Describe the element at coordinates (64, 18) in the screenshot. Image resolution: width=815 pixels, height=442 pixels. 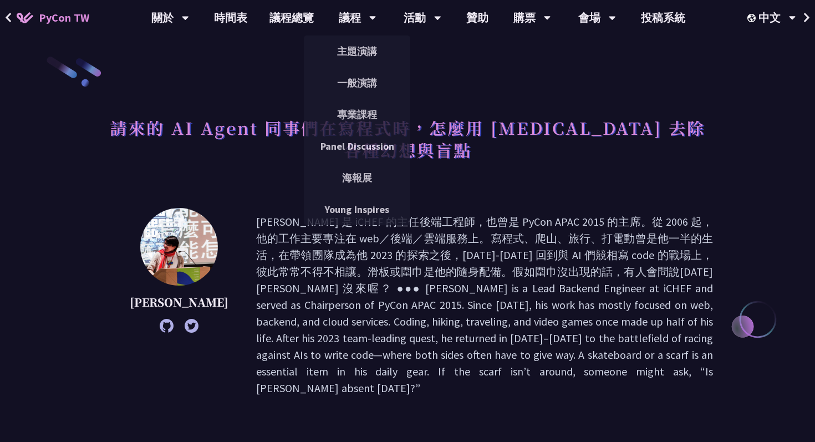
I see `span: PyCon TW` at that location.